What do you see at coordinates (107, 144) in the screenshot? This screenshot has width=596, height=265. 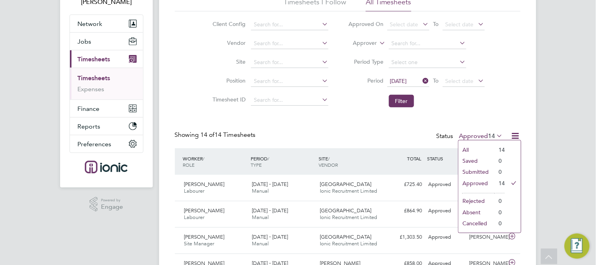 I see `button: Preferences` at bounding box center [107, 144].